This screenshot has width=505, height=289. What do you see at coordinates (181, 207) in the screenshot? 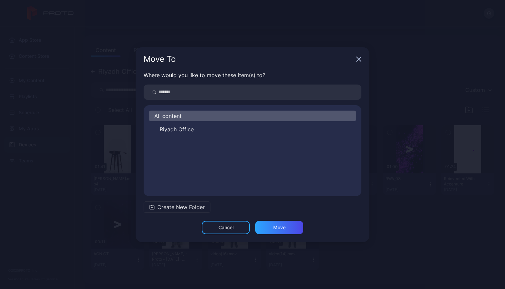
I see `span: Create New Folder` at bounding box center [181, 207].